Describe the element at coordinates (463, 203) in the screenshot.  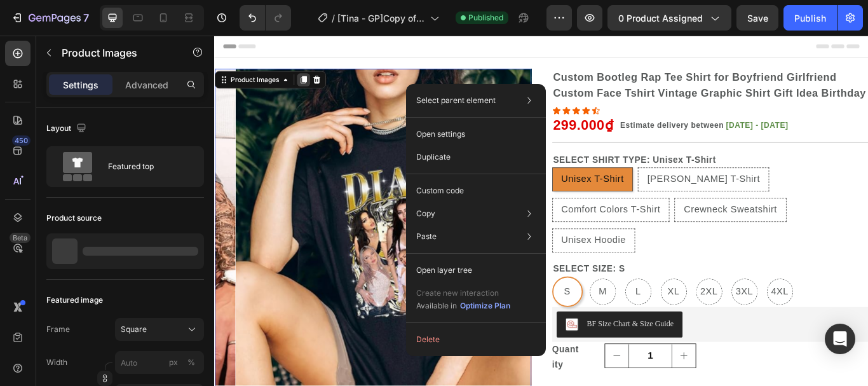
I see `span: Comfort Colors T-Shirt` at that location.